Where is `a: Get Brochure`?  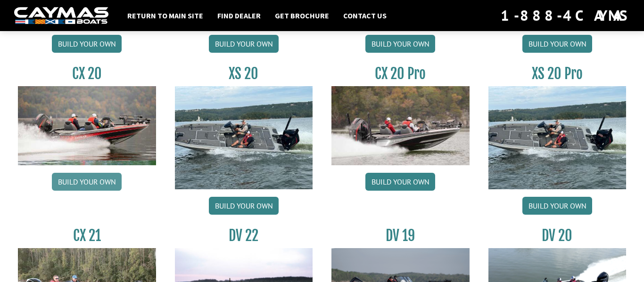 a: Get Brochure is located at coordinates (302, 16).